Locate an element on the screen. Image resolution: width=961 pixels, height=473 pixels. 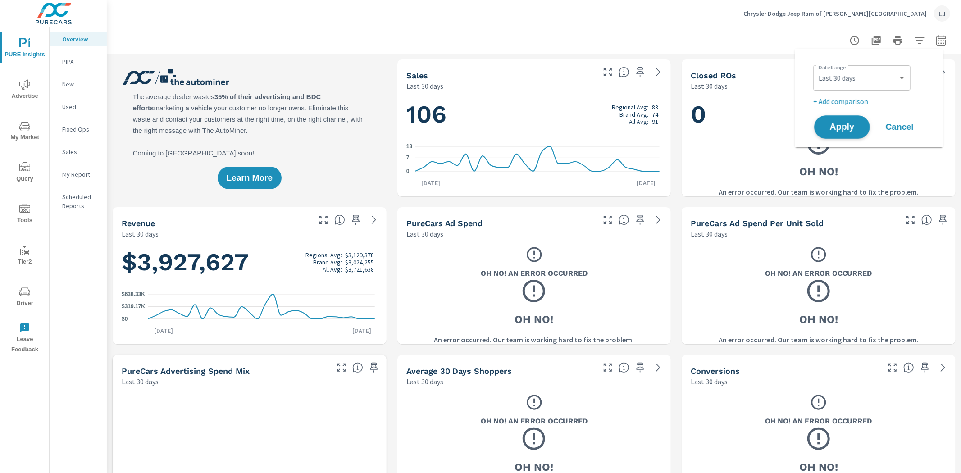
text: 13 is located at coordinates (409, 146).